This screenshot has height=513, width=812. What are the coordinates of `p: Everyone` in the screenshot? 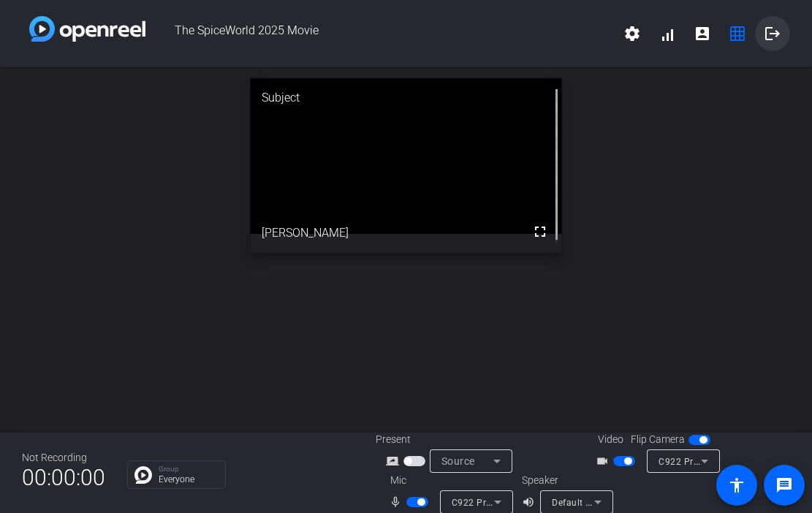 It's located at (188, 480).